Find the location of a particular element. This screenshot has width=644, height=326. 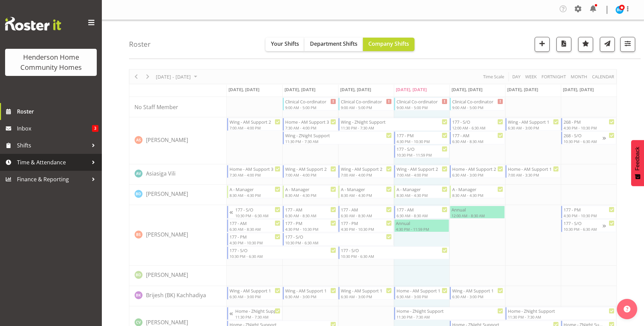

span: Roster is located at coordinates (58, 112).